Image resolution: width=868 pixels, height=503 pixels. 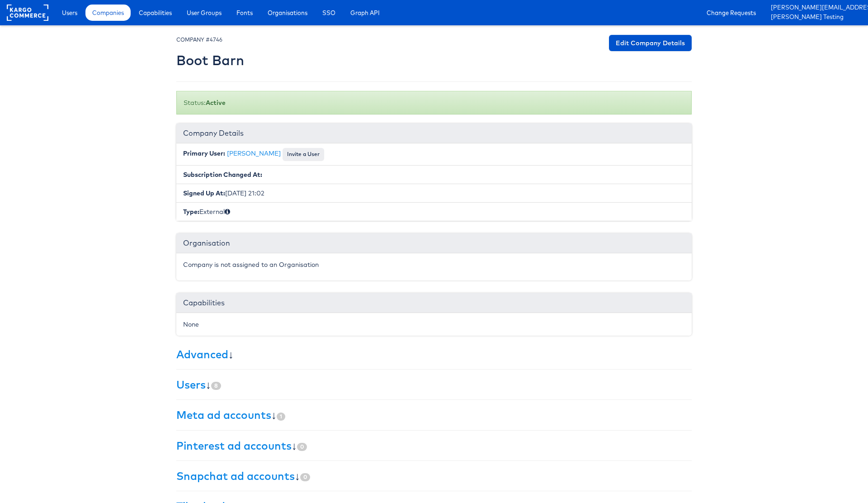 I want to click on li: External, so click(x=434, y=211).